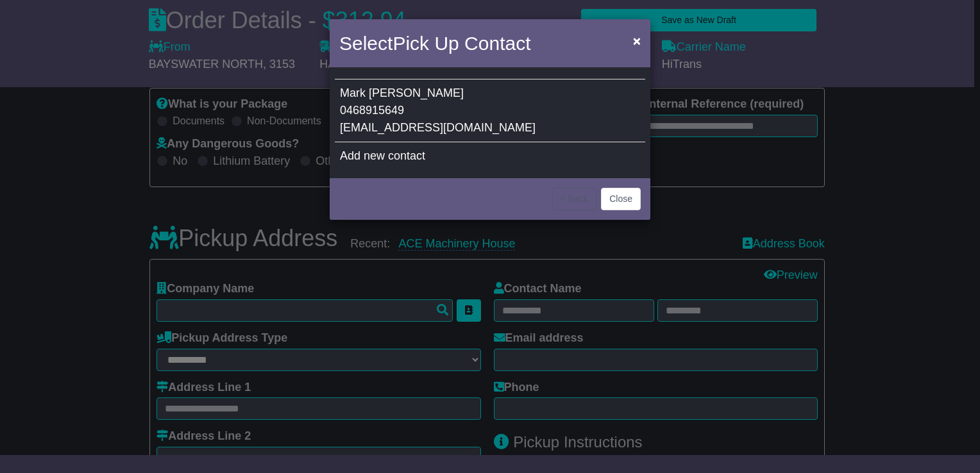 Image resolution: width=980 pixels, height=473 pixels. Describe the element at coordinates (352, 93) in the screenshot. I see `span: Mark` at that location.